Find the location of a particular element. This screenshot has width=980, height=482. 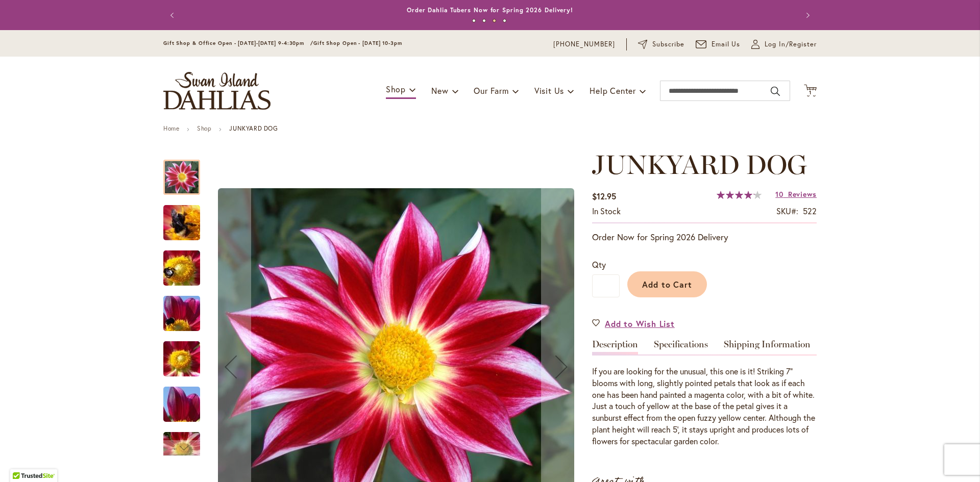

a: Add to Wish List is located at coordinates (633, 324).